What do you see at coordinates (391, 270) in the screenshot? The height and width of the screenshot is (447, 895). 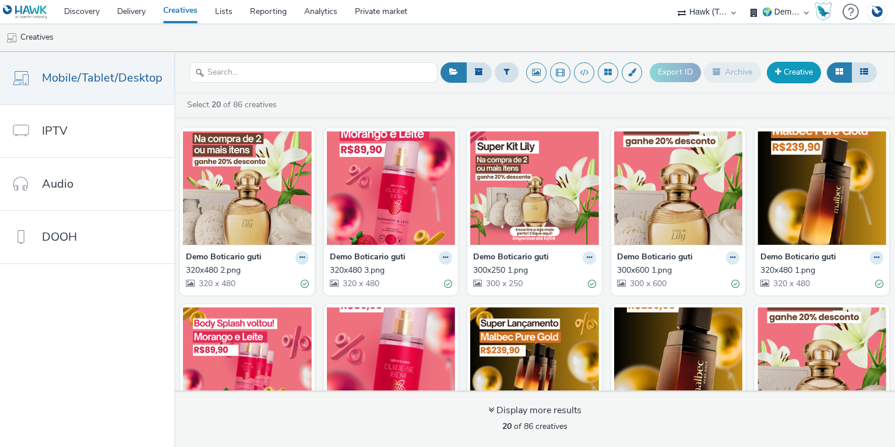 I see `a: 320x480 3.png` at bounding box center [391, 270].